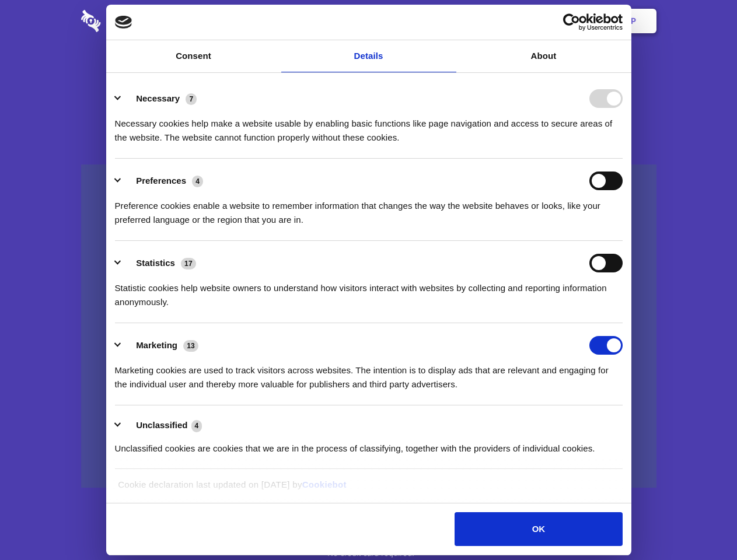 This screenshot has width=737, height=560. Describe the element at coordinates (188, 264) in the screenshot. I see `span: 17` at that location.